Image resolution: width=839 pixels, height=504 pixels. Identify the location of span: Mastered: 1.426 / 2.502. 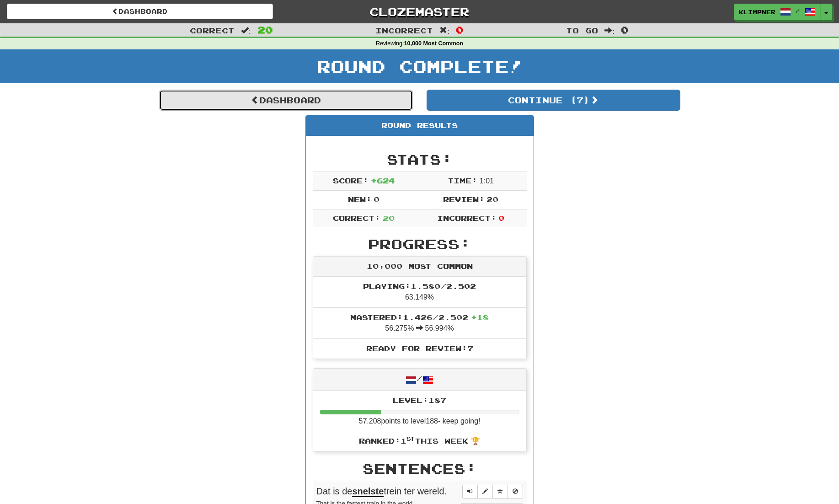
(420, 317).